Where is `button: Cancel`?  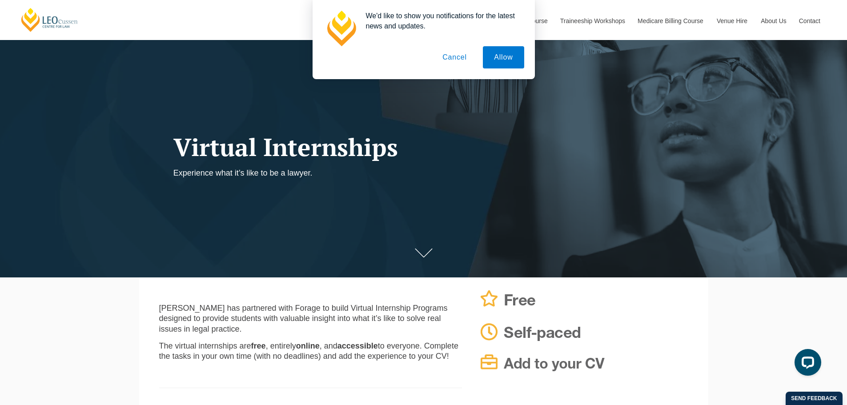
button: Cancel is located at coordinates (454, 57).